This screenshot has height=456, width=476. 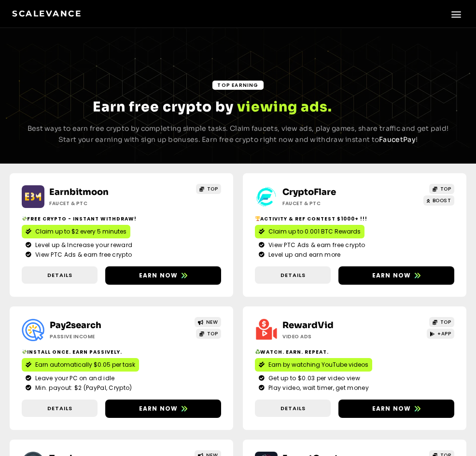 I want to click on a: Pay2search, so click(x=75, y=325).